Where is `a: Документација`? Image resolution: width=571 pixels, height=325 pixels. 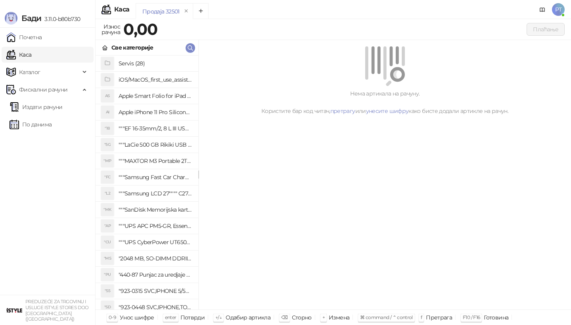 a: Документација is located at coordinates (542, 10).